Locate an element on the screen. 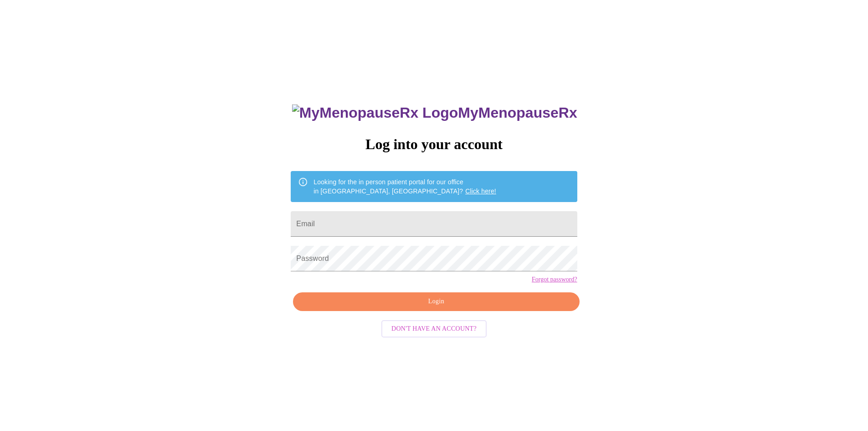  button: Login is located at coordinates (436, 301).